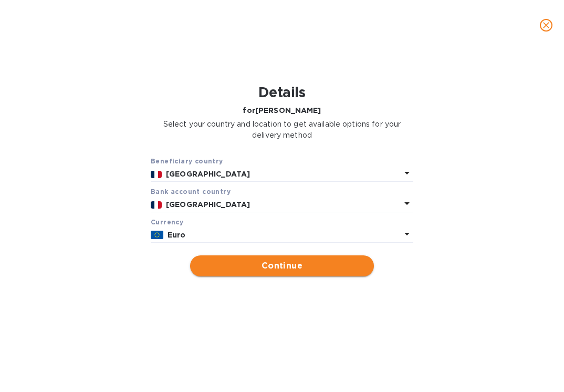 The width and height of the screenshot is (564, 392). What do you see at coordinates (167, 222) in the screenshot?
I see `b: Currency` at bounding box center [167, 222].